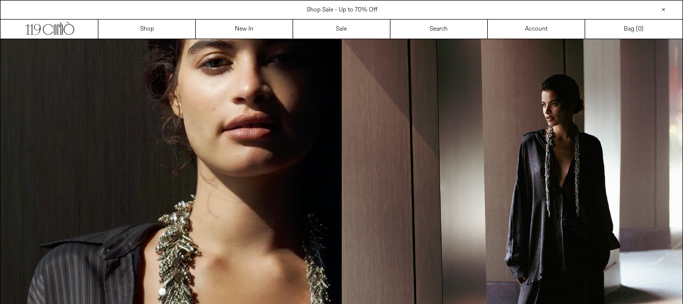 Image resolution: width=683 pixels, height=304 pixels. I want to click on a: Sale, so click(342, 29).